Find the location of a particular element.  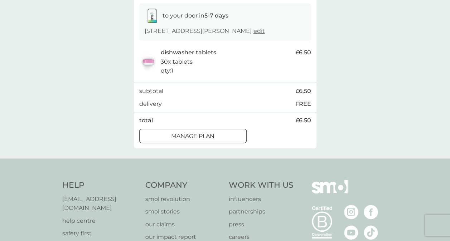

a: smol stories is located at coordinates (183, 212).